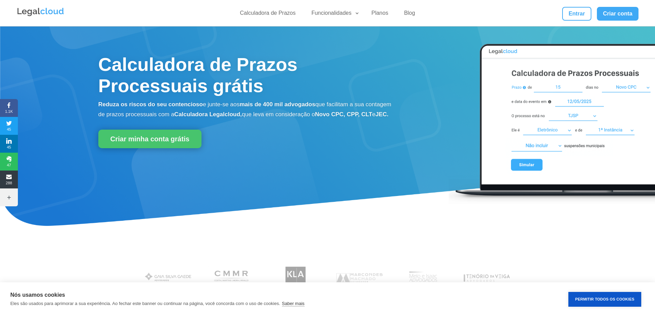 Image resolution: width=655 pixels, height=316 pixels. What do you see at coordinates (382, 114) in the screenshot?
I see `b: JEC.` at bounding box center [382, 114].